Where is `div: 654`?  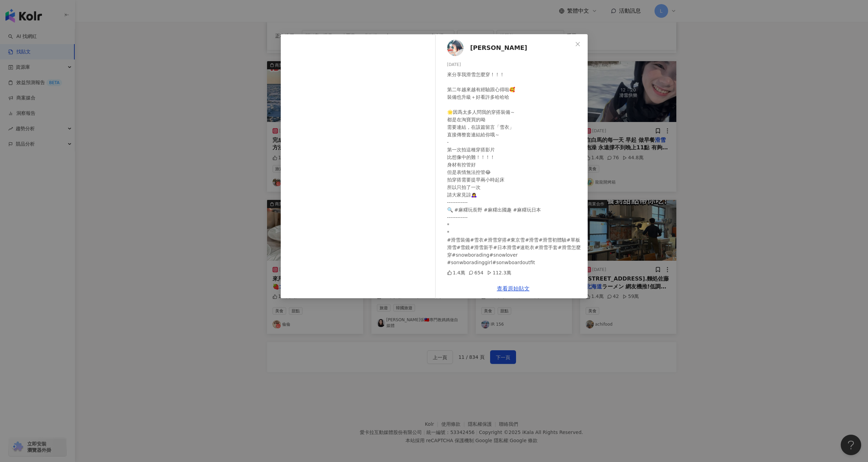 div: 654 is located at coordinates (476, 273).